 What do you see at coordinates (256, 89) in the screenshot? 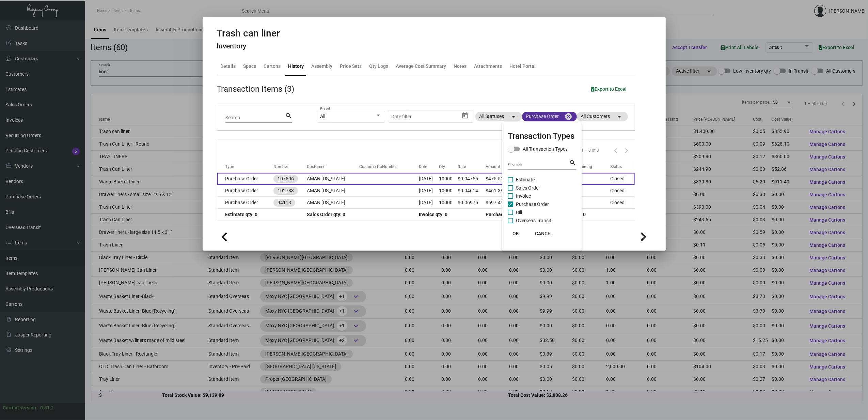
I see `div: Transaction Items (3)` at bounding box center [256, 89].